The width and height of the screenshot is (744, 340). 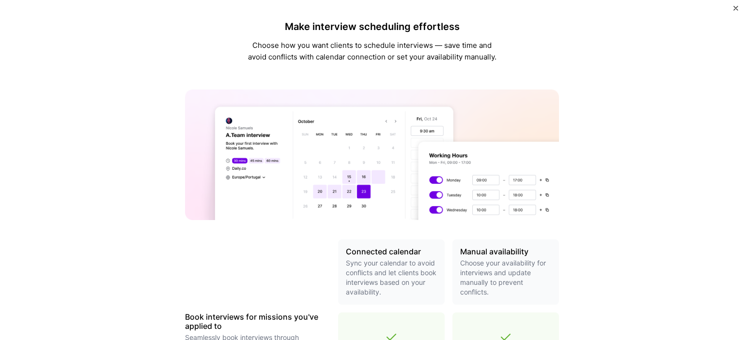 What do you see at coordinates (372, 155) in the screenshot?
I see `img: A.Team calendar banner` at bounding box center [372, 155].